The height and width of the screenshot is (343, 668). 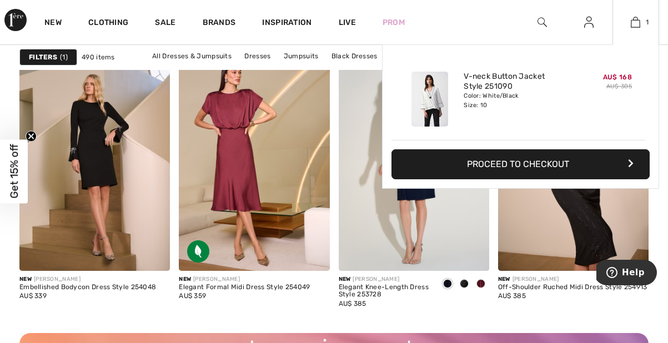 What do you see at coordinates (31, 137) in the screenshot?
I see `button: Close teaser` at bounding box center [31, 137].